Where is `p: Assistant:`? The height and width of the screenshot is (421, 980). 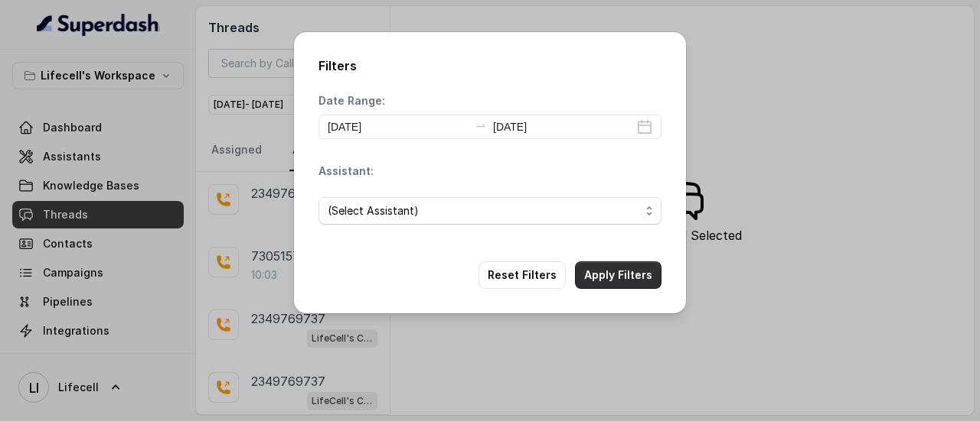
p: Assistant: is located at coordinates (346, 171).